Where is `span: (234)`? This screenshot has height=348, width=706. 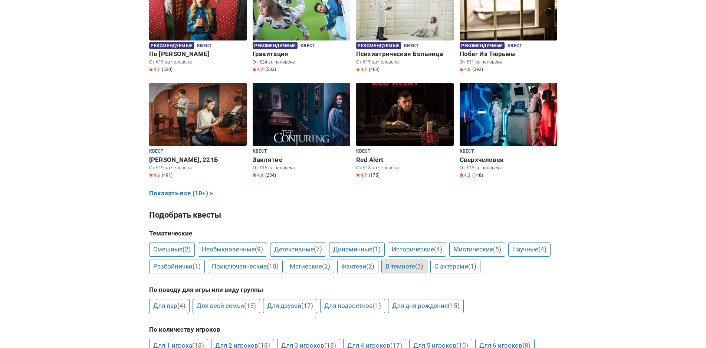
span: (234) is located at coordinates (270, 175).